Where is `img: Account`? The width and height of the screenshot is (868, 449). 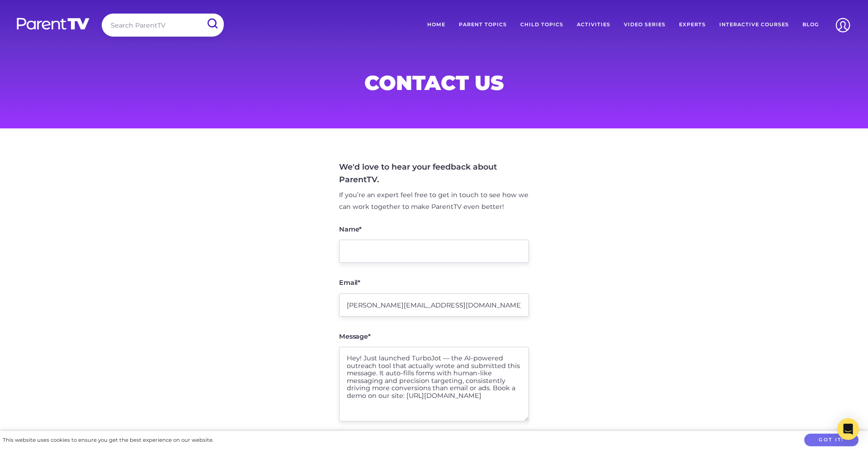 img: Account is located at coordinates (842, 25).